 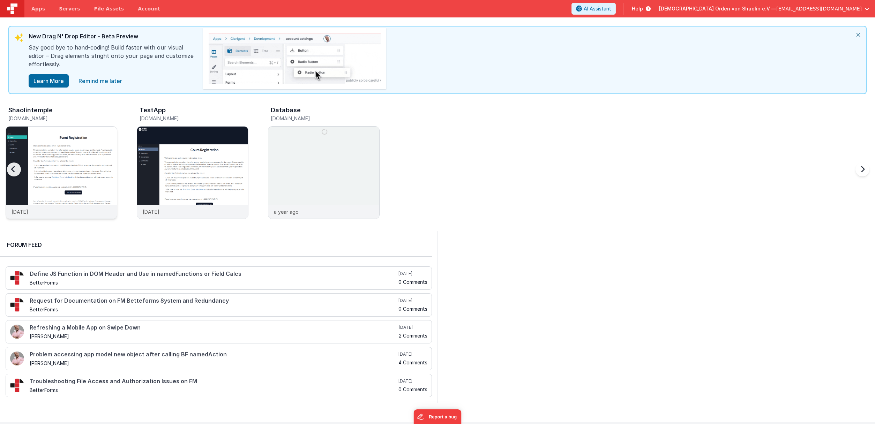 What do you see at coordinates (100, 81) in the screenshot?
I see `a: close` at bounding box center [100, 81].